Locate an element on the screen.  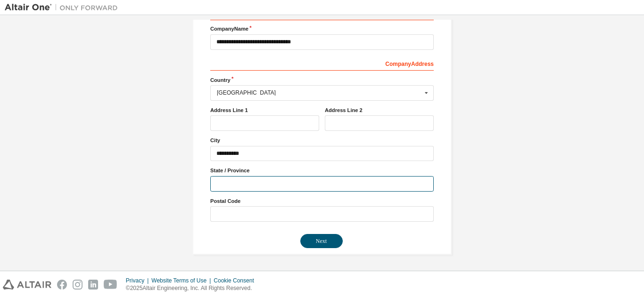
label: Address Line 2 is located at coordinates (379, 110).